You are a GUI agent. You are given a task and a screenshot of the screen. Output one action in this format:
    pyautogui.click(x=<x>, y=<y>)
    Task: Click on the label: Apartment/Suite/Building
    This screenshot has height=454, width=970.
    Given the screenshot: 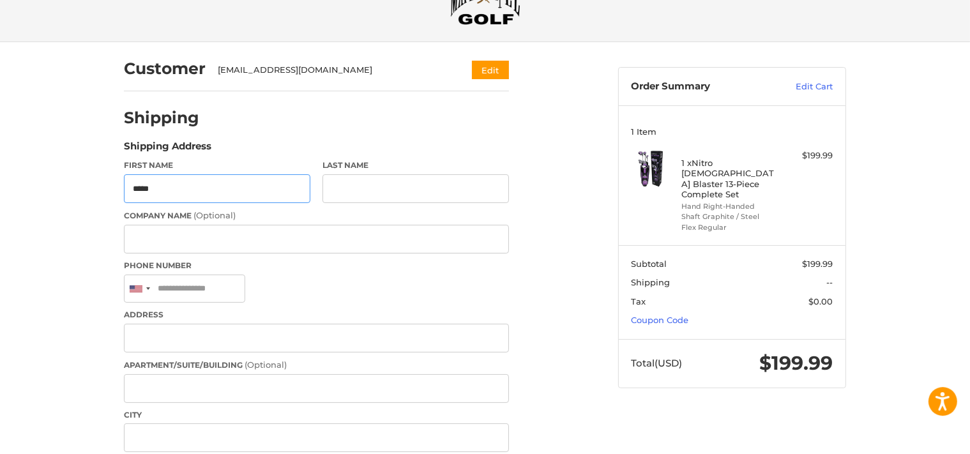 What is the action you would take?
    pyautogui.click(x=316, y=365)
    